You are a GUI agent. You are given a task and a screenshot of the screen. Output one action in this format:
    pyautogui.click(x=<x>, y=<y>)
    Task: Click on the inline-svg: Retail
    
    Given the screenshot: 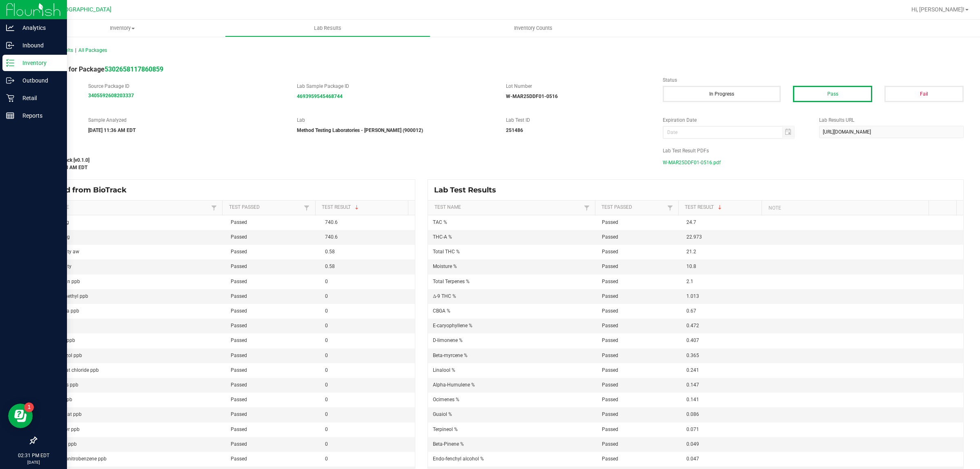 What is the action you would take?
    pyautogui.click(x=10, y=98)
    